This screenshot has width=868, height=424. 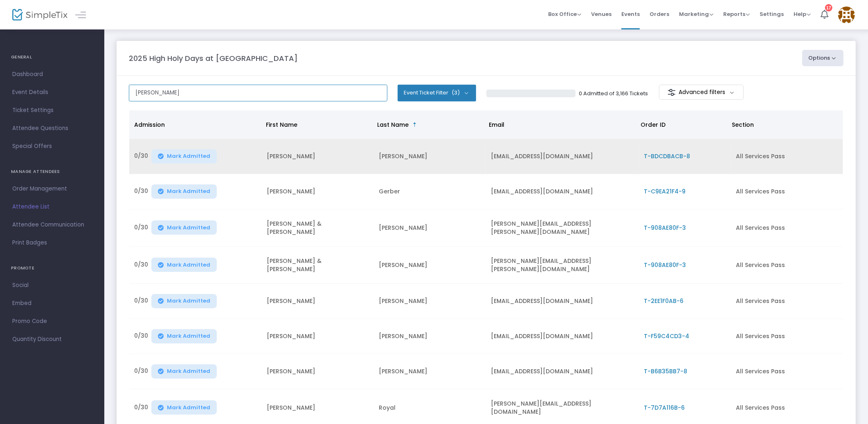 I want to click on button: Event Ticket Filter(3), so click(x=437, y=92).